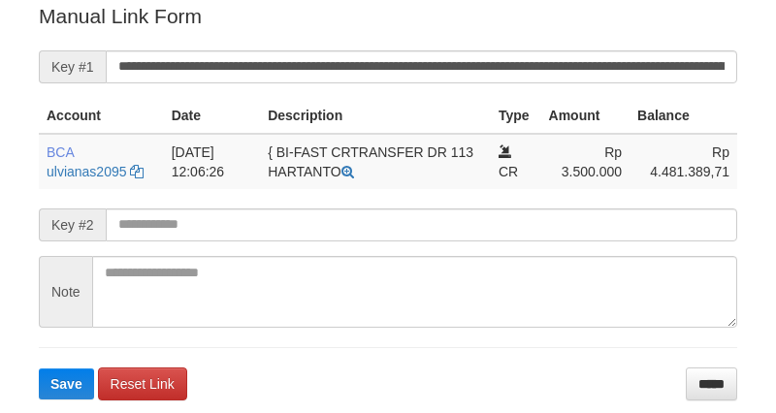 The image size is (776, 413). What do you see at coordinates (72, 67) in the screenshot?
I see `span: Key #1` at bounding box center [72, 67].